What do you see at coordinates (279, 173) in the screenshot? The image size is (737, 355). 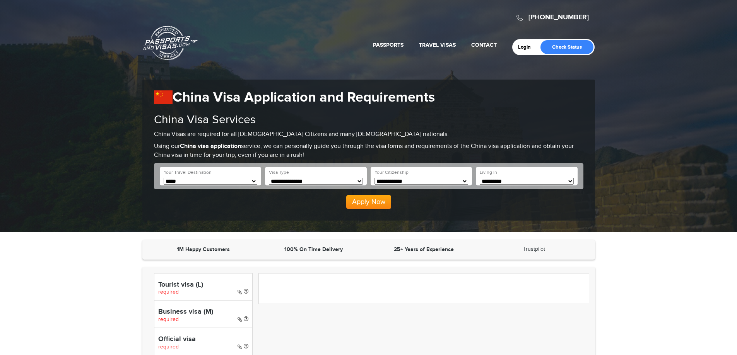 I see `label: Visa Type` at bounding box center [279, 173].